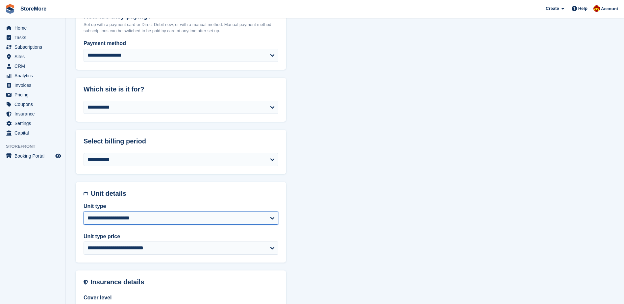 Image resolution: width=624 pixels, height=304 pixels. Describe the element at coordinates (597, 9) in the screenshot. I see `img: Store More Team` at that location.